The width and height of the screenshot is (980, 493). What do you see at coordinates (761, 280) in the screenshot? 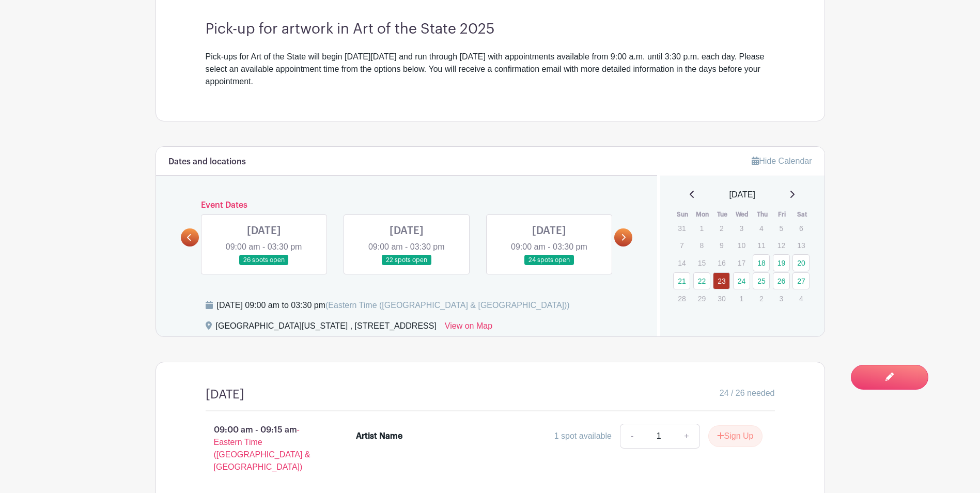
I see `a: 25` at bounding box center [761, 280].